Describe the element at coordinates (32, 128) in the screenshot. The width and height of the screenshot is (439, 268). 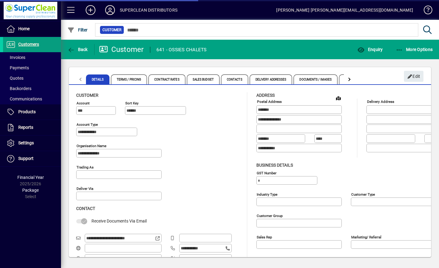
I see `a: Reports` at that location.